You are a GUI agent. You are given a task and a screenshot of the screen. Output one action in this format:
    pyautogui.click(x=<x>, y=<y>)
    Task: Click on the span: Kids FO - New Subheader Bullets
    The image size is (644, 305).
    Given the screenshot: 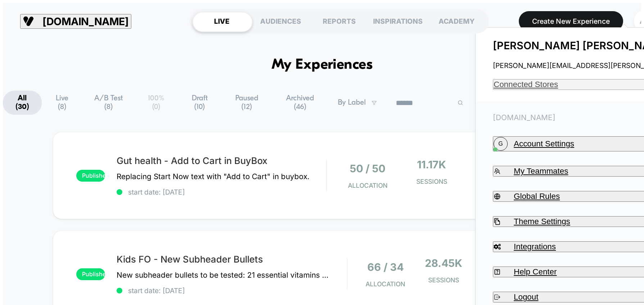 What is the action you would take?
    pyautogui.click(x=232, y=259)
    